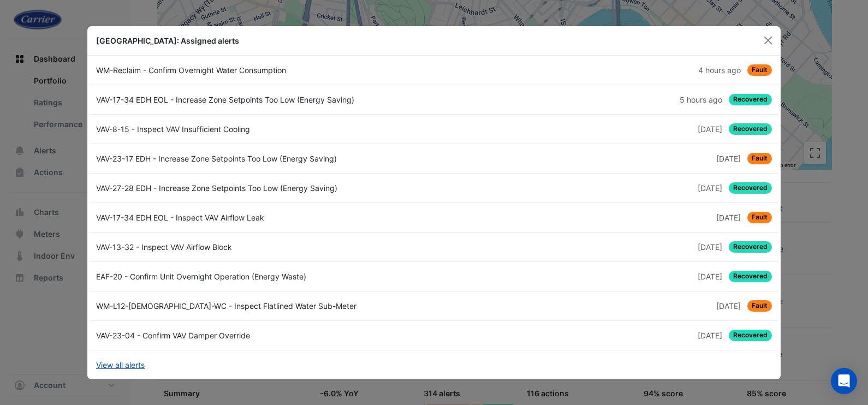 The width and height of the screenshot is (868, 405). I want to click on div: VAV-8-15 - Inspect VAV Insufficient Cooling, so click(262, 129).